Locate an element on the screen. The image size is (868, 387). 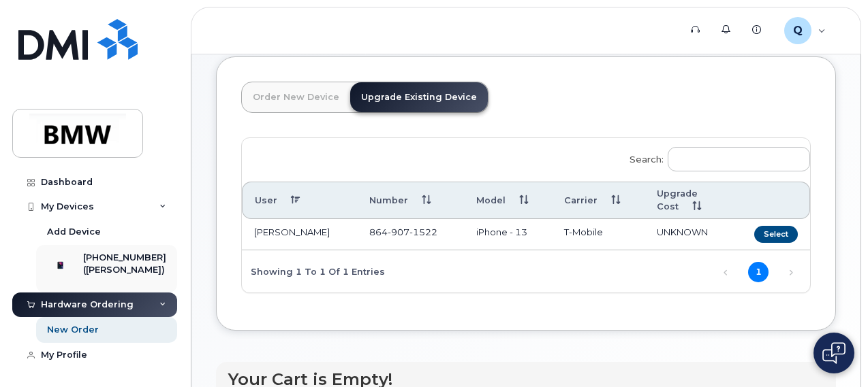
label: Search: is located at coordinates (716, 157).